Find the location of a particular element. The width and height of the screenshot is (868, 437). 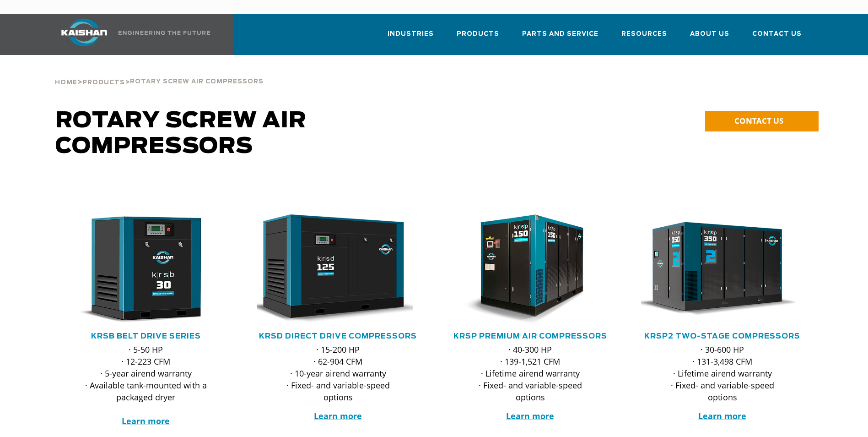

span: About Us is located at coordinates (710, 34).